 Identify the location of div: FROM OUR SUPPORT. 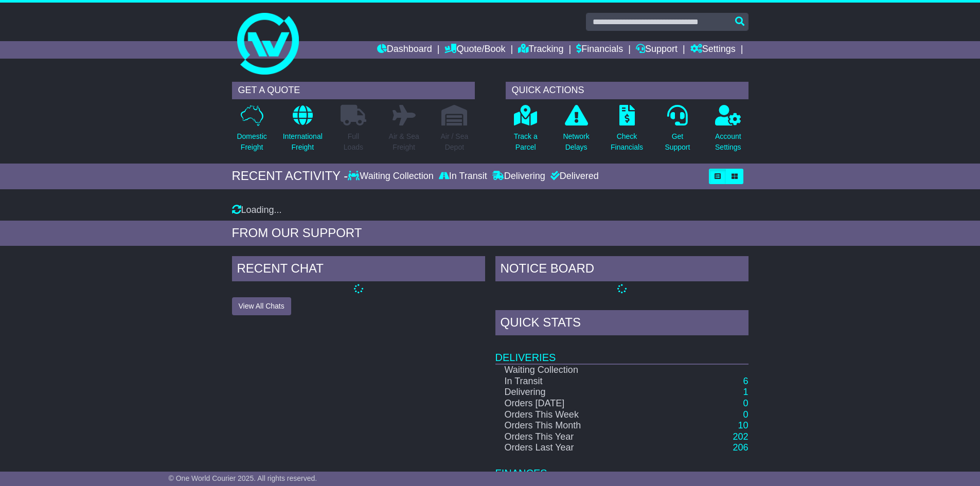
(490, 233).